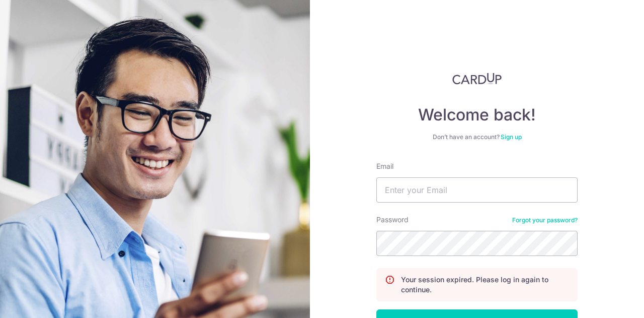 Image resolution: width=644 pixels, height=318 pixels. I want to click on div: Don’t have an account?, so click(477, 137).